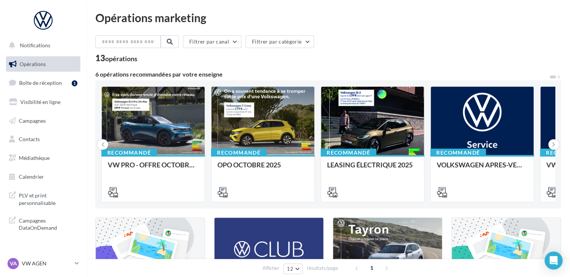 The height and width of the screenshot is (277, 570). Describe the element at coordinates (554, 261) in the screenshot. I see `div: Open Intercom Messenger` at that location.